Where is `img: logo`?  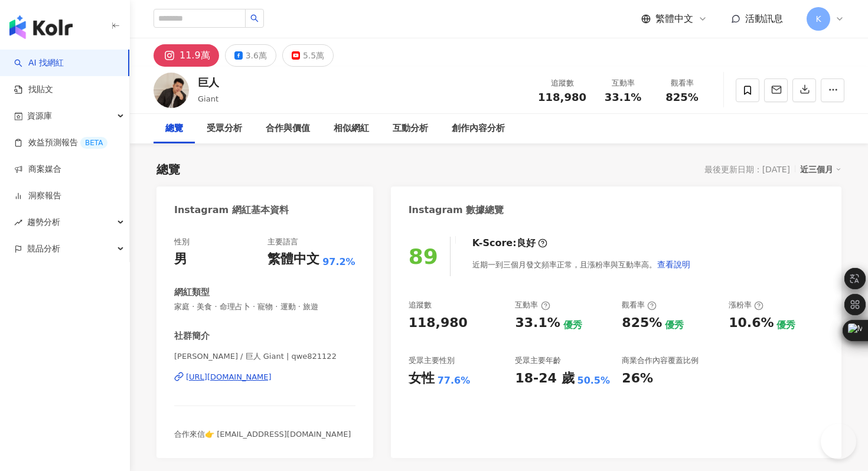
img: logo is located at coordinates (41, 27).